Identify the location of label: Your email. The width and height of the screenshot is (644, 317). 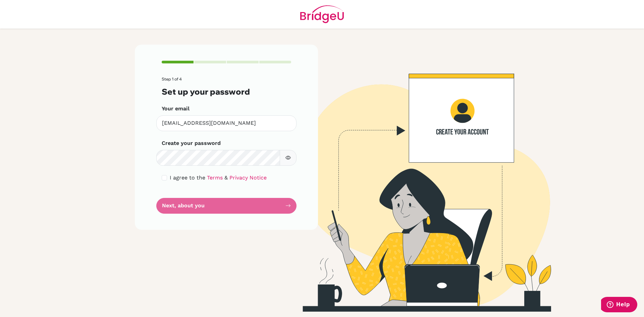
(176, 108).